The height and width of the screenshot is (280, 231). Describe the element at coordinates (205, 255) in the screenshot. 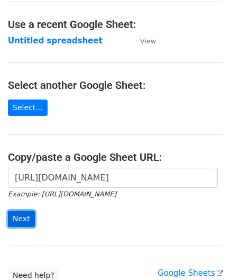

I see `div: Chat Widget` at that location.